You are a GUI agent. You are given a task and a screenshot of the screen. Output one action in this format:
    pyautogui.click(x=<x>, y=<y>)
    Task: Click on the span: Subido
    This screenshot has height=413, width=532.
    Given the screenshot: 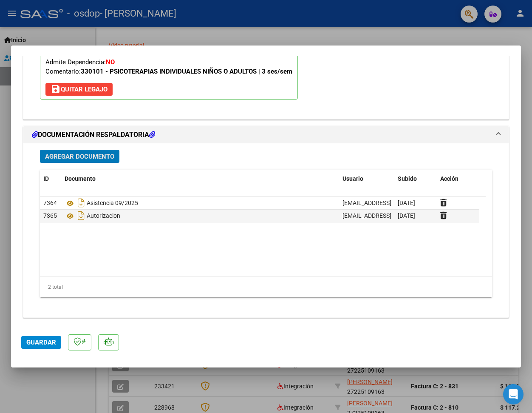 What is the action you would take?
    pyautogui.click(x=407, y=178)
    